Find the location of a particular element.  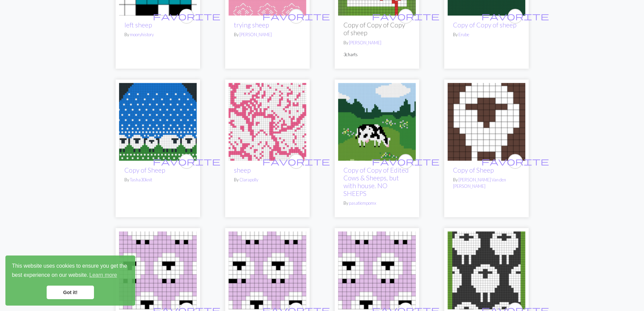

a: mooryhistory is located at coordinates (142, 35).